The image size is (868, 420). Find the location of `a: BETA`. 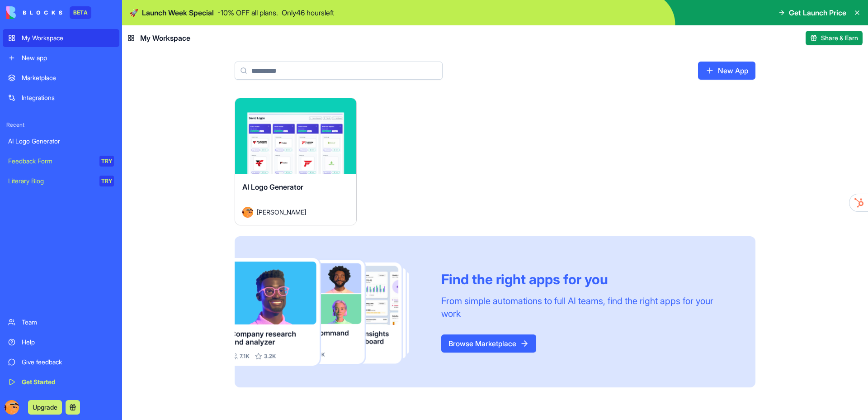

a: BETA is located at coordinates (49, 13).